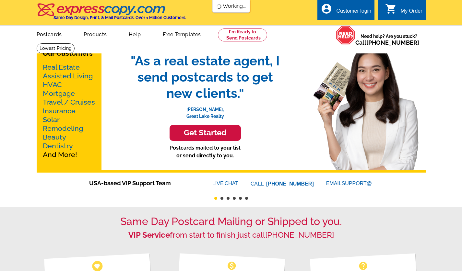 This screenshot has width=462, height=271. Describe the element at coordinates (97, 266) in the screenshot. I see `span: favorite` at that location.